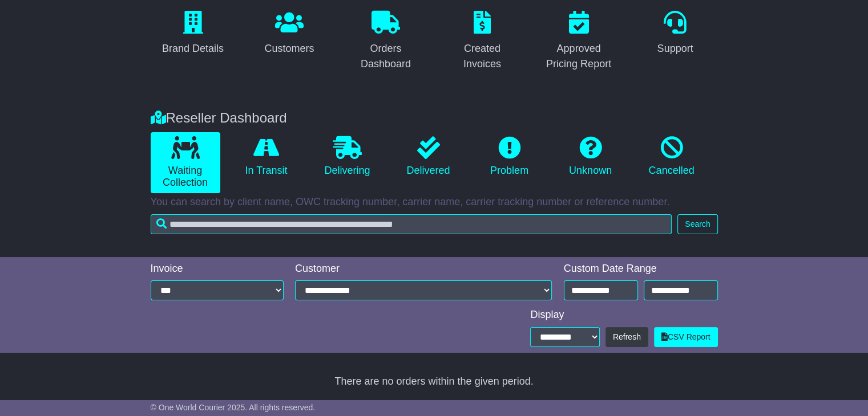 The width and height of the screenshot is (868, 416). Describe the element at coordinates (386, 41) in the screenshot. I see `a: Orders Dashboard` at that location.